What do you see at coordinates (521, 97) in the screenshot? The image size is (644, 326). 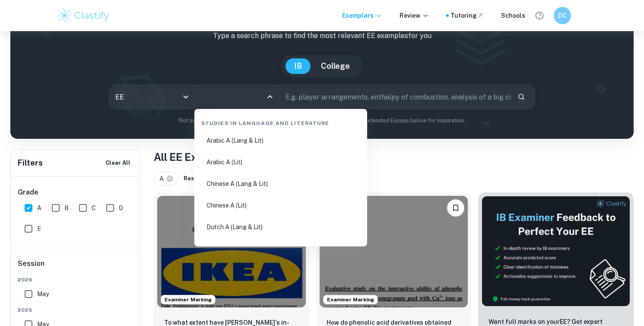 I see `button: Search` at bounding box center [521, 97].